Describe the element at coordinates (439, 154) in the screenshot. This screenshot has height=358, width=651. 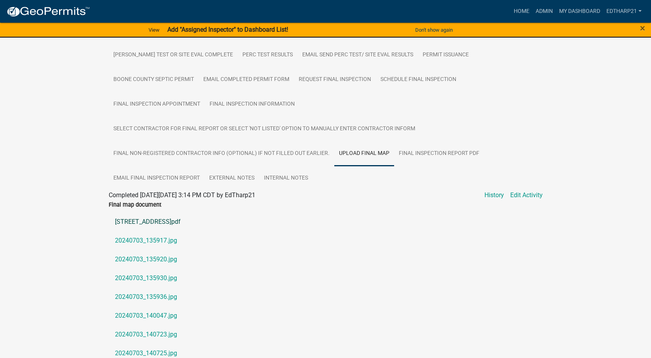
I see `a: Final Inspection Report PDF` at that location.